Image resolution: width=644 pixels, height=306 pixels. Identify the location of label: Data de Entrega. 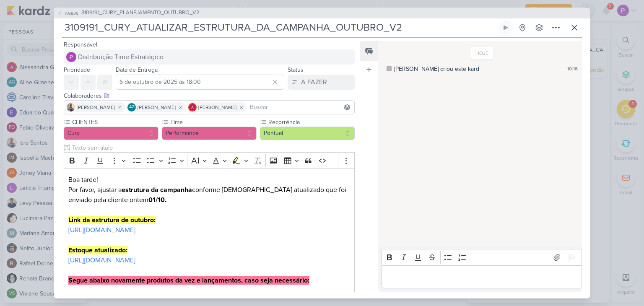
(137, 70).